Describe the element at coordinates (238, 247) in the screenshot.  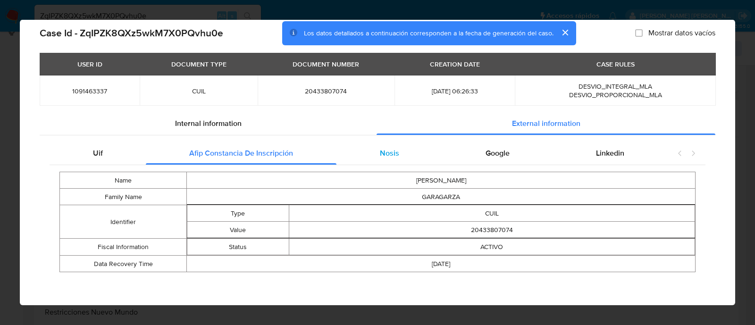
I see `td: Status` at that location.